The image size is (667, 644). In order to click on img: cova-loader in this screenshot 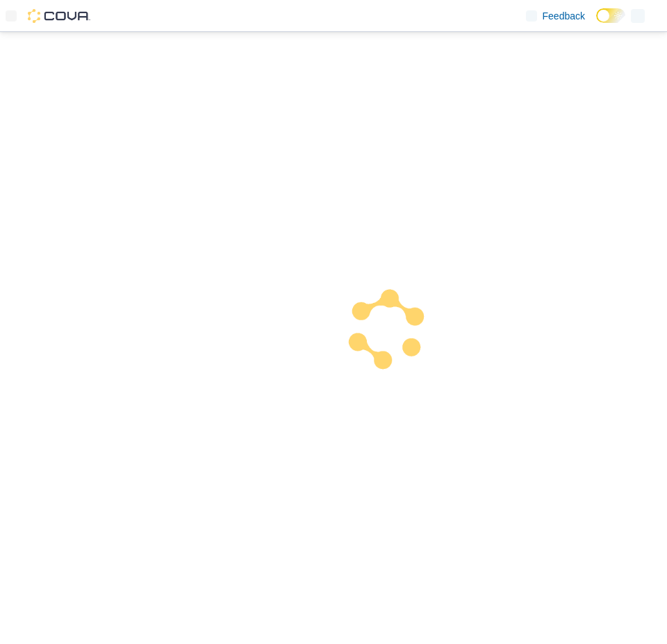, I will do `click(386, 330)`.